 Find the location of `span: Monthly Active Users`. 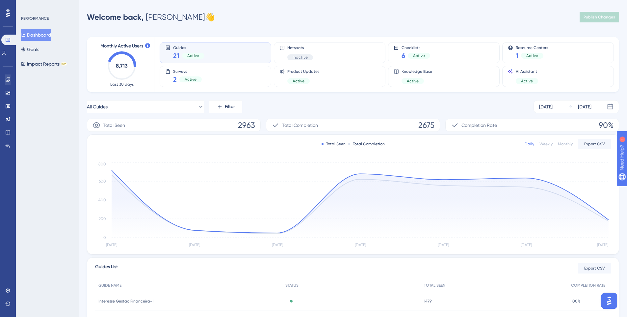

span: Monthly Active Users is located at coordinates (122, 46).